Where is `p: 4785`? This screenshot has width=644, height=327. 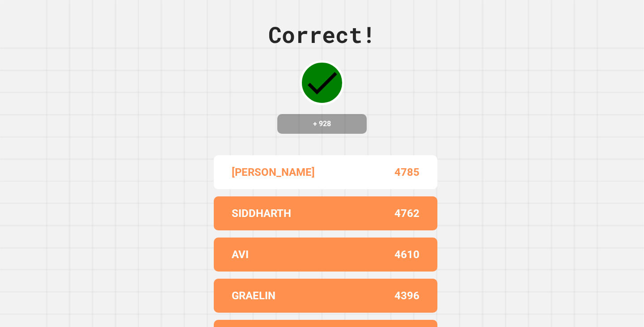
p: 4785 is located at coordinates (407, 172).